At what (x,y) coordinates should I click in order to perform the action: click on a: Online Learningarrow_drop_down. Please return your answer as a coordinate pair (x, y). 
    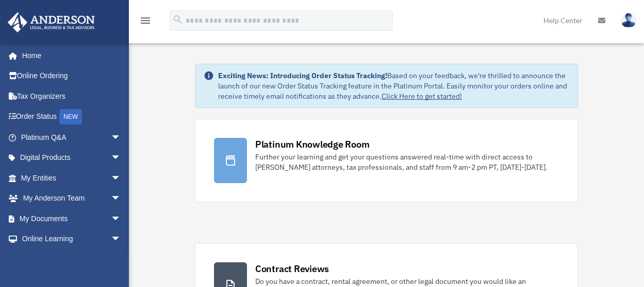
    Looking at the image, I should click on (71, 240).